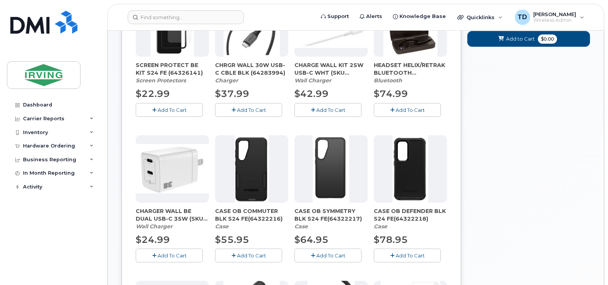 The height and width of the screenshot is (285, 608). What do you see at coordinates (331, 219) in the screenshot?
I see `div: CASE OB SYMMETRY BLK S24 FE(64322217)` at bounding box center [331, 219].